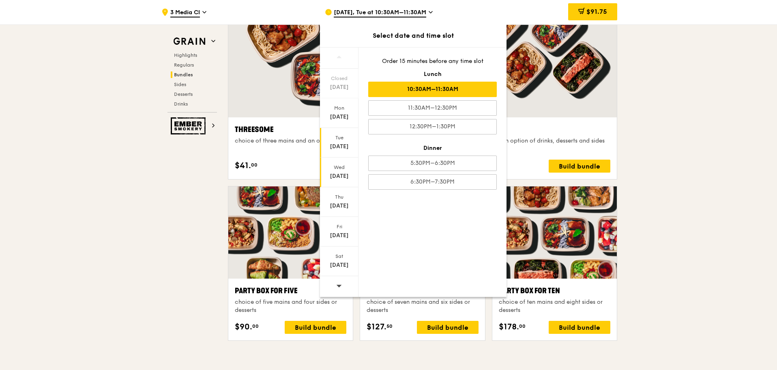  I want to click on div: Lunch, so click(432, 74).